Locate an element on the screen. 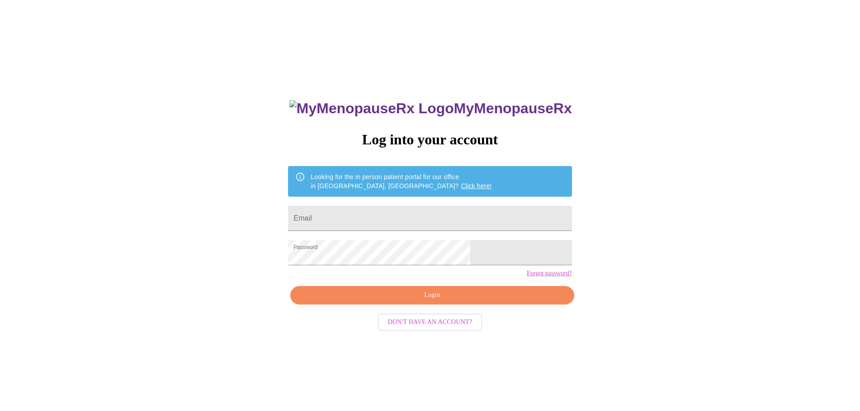 The image size is (860, 411). button: Login is located at coordinates (432, 295).